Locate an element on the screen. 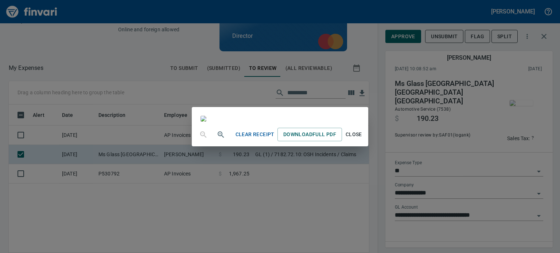 This screenshot has height=253, width=560. span: Download Full PDF is located at coordinates (309, 135).